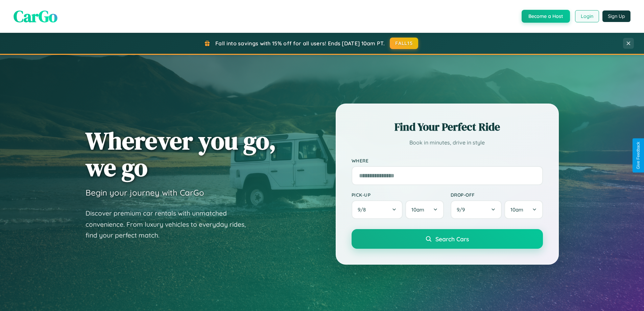 The image size is (644, 311). What do you see at coordinates (497, 195) in the screenshot?
I see `label: Drop-off` at bounding box center [497, 195].